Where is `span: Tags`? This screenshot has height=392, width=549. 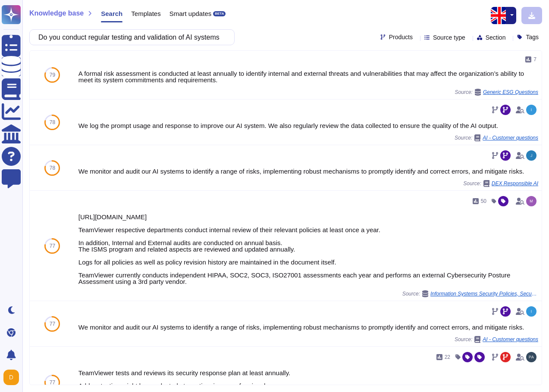
span: Tags is located at coordinates (532, 37).